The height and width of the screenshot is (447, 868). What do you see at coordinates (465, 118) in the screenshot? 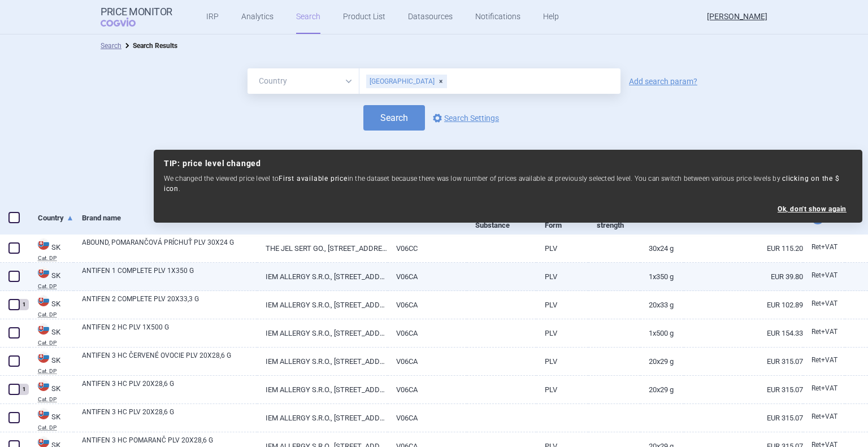
I see `a: Search Settings` at bounding box center [465, 118].